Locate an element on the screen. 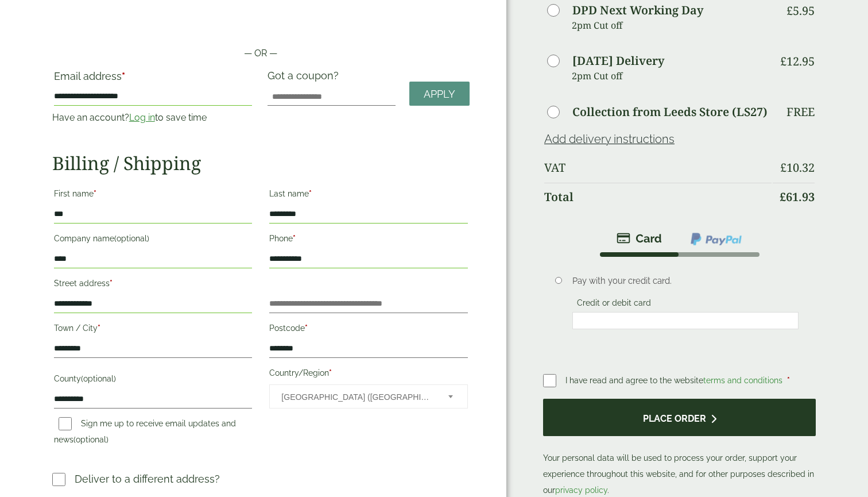 The width and height of the screenshot is (868, 497). span: I have read and agree to the website is located at coordinates (675, 380).